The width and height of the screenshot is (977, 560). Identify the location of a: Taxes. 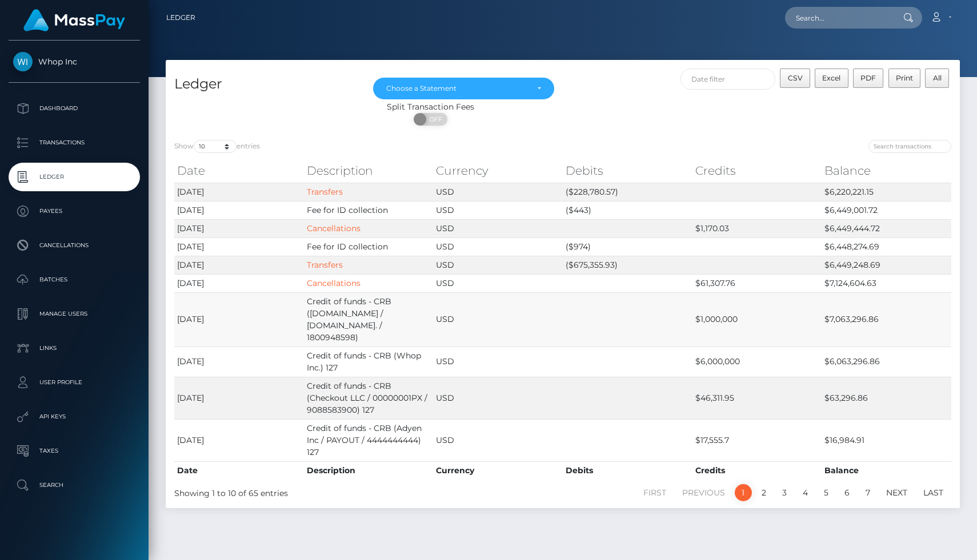
(75, 451).